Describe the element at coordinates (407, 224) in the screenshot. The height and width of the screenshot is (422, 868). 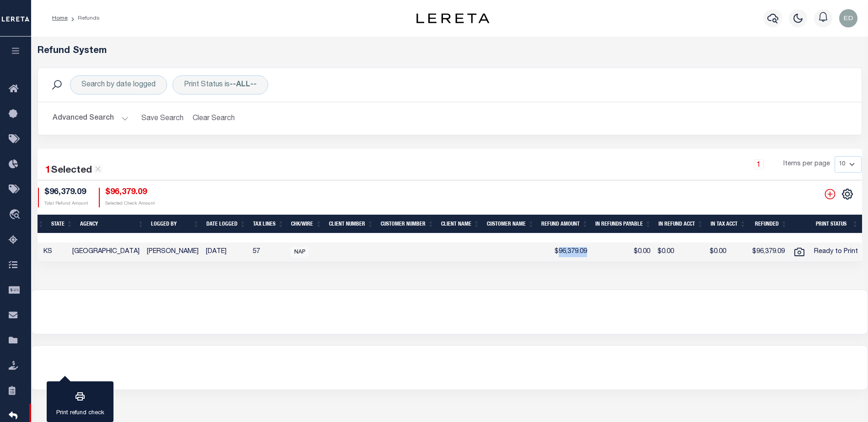
I see `th: Customer Number: activate to sort column ascending` at that location.